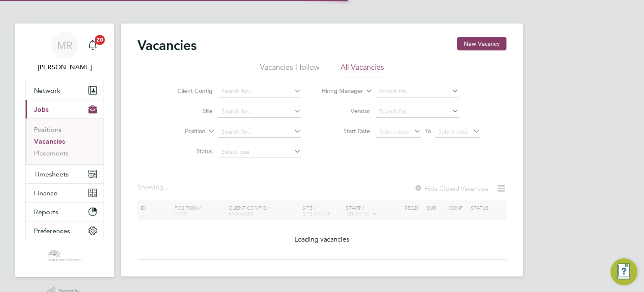 The height and width of the screenshot is (292, 644). Describe the element at coordinates (64, 67) in the screenshot. I see `span: Mason Roberts` at that location.